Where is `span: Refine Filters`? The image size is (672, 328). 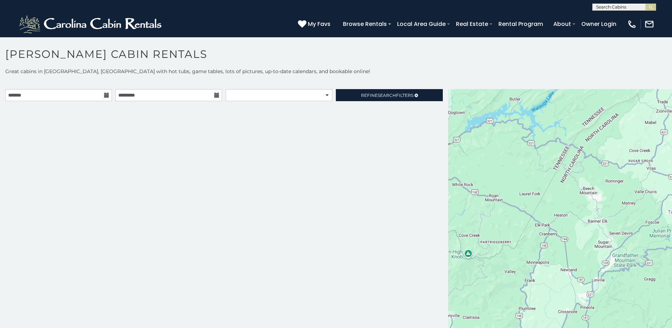 span: Refine Filters is located at coordinates (387, 95).